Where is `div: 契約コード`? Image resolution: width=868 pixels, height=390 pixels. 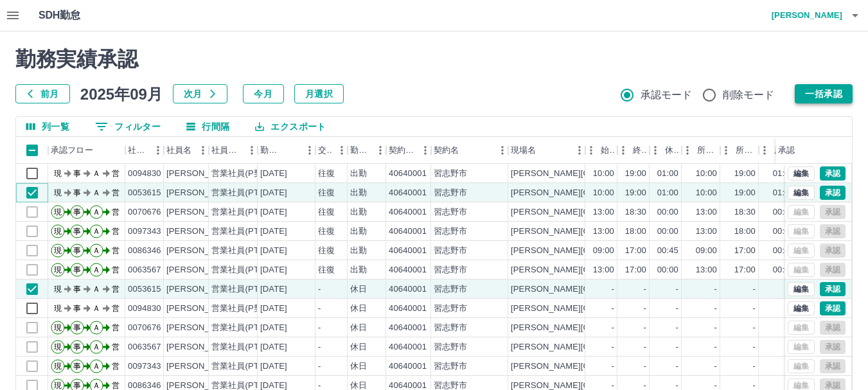
div: 契約コード is located at coordinates (408, 150).